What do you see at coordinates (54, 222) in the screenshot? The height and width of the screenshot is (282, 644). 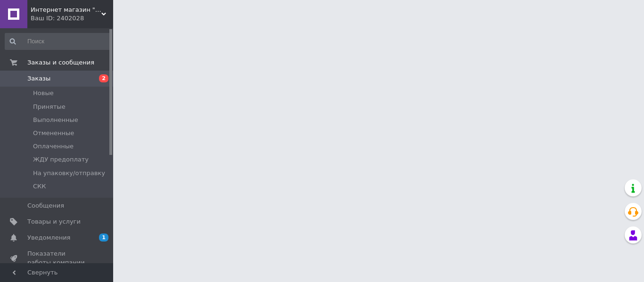 I see `span: Товары и услуги` at bounding box center [54, 222].